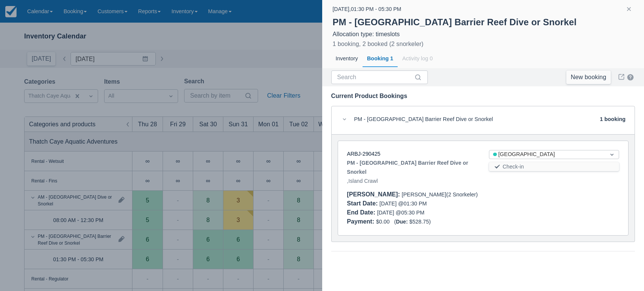 The width and height of the screenshot is (644, 291). I want to click on div: Payment :, so click(361, 221).